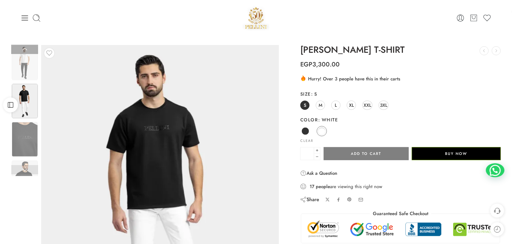  What do you see at coordinates (457, 154) in the screenshot?
I see `button: Buy Now` at bounding box center [457, 154].